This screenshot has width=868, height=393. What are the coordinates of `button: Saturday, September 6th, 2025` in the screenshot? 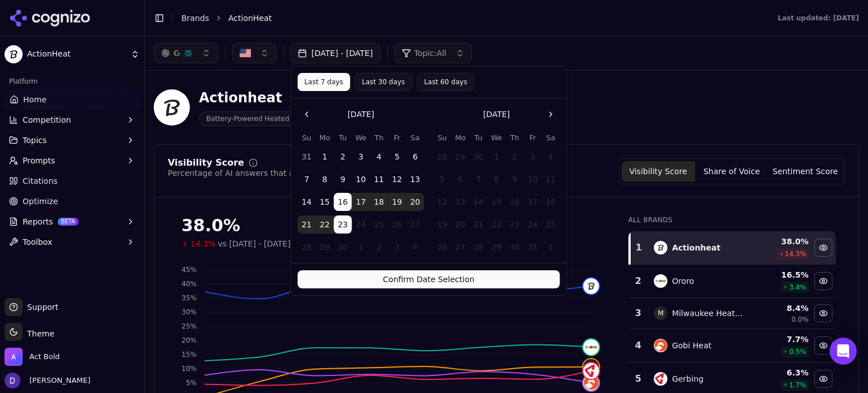 It's located at (415, 156).